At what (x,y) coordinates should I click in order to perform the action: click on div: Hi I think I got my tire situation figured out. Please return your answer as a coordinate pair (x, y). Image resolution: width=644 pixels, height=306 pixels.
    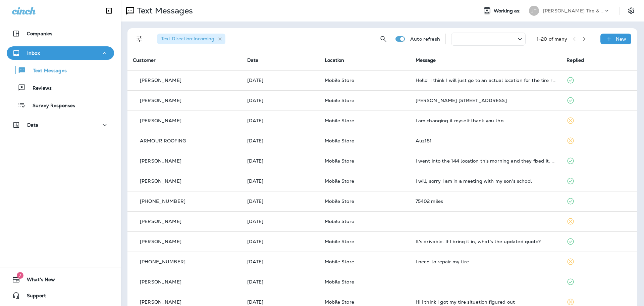
    Looking at the image, I should click on (486, 301).